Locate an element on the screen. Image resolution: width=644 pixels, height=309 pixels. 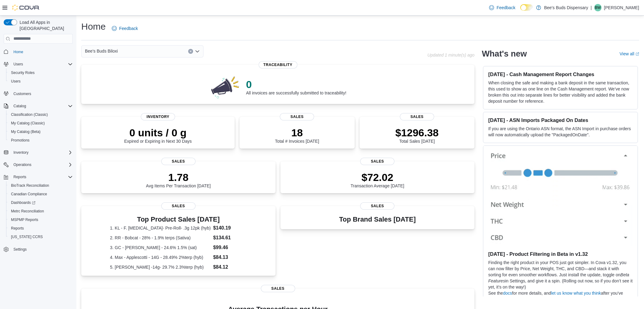
button: Classification (Classic) is located at coordinates (40, 114).